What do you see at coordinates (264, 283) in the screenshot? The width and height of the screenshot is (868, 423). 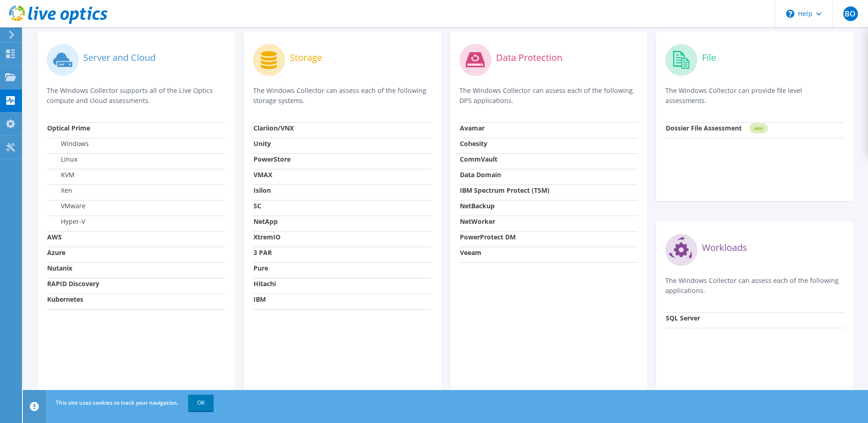 I see `strong: Hitachi` at bounding box center [264, 283].